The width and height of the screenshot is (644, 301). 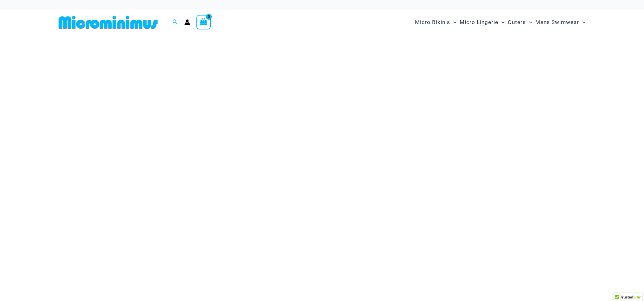 What do you see at coordinates (435, 22) in the screenshot?
I see `a: Micro BikinisMenu ToggleMenu Toggle` at bounding box center [435, 22].